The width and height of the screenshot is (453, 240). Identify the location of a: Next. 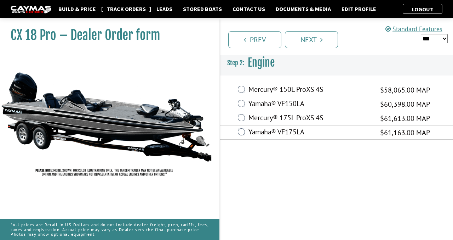
(312, 40).